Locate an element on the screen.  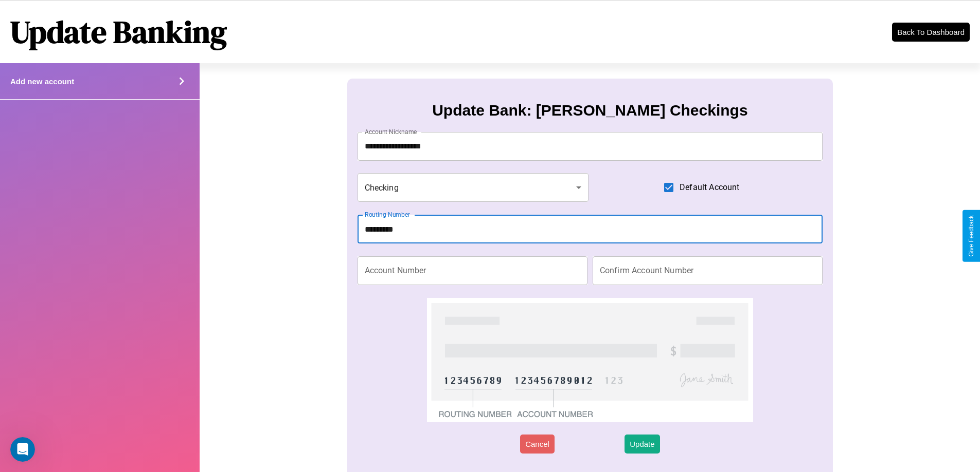
div: Checking is located at coordinates (473, 188).